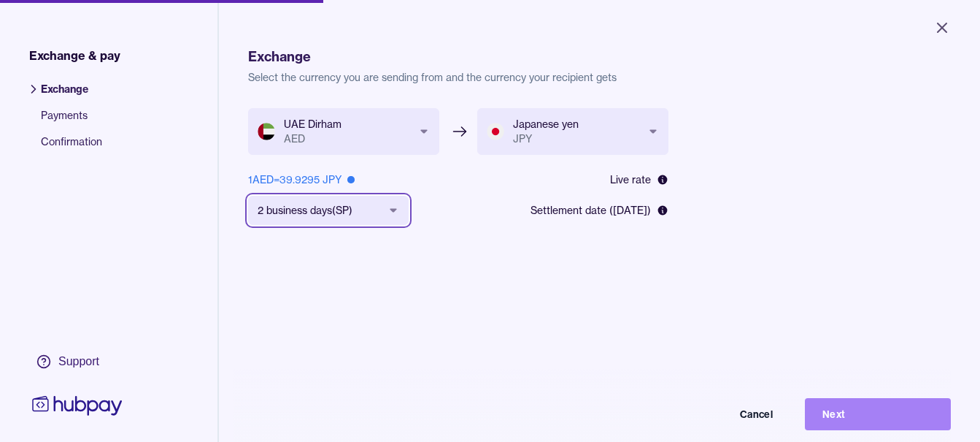 This screenshot has width=980, height=442. Describe the element at coordinates (77, 362) in the screenshot. I see `a: Support` at that location.